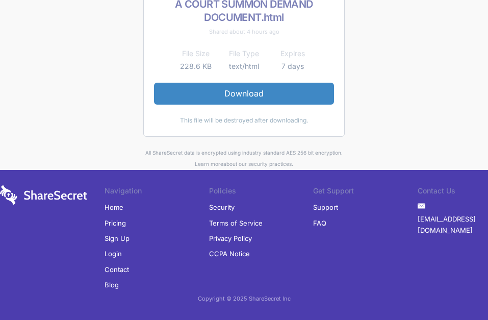  Describe the element at coordinates (117, 269) in the screenshot. I see `a: Contact` at that location.